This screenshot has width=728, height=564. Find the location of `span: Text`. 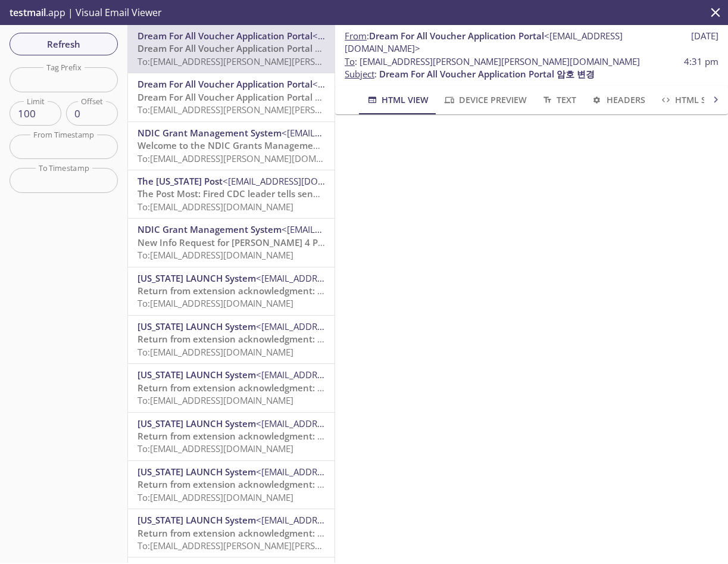

span: Text is located at coordinates (558, 99).